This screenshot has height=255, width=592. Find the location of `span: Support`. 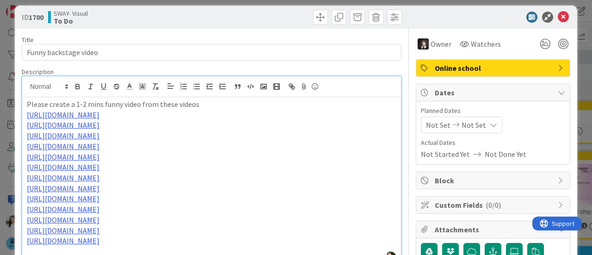

span: Support is located at coordinates (31, 7).